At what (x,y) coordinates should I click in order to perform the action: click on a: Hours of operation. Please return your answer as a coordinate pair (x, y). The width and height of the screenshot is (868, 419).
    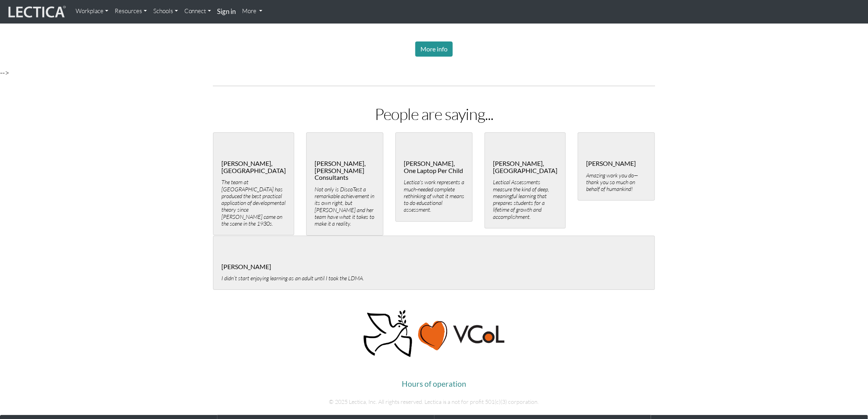
    Looking at the image, I should click on (434, 383).